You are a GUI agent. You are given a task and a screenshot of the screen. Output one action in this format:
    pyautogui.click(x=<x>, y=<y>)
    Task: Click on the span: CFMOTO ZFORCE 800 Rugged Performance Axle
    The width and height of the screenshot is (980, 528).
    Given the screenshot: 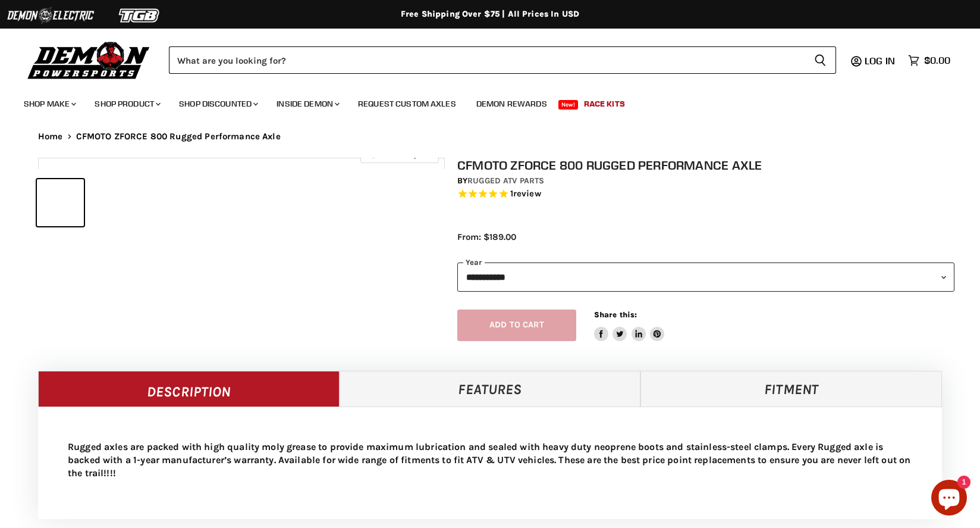 What is the action you would take?
    pyautogui.click(x=179, y=137)
    